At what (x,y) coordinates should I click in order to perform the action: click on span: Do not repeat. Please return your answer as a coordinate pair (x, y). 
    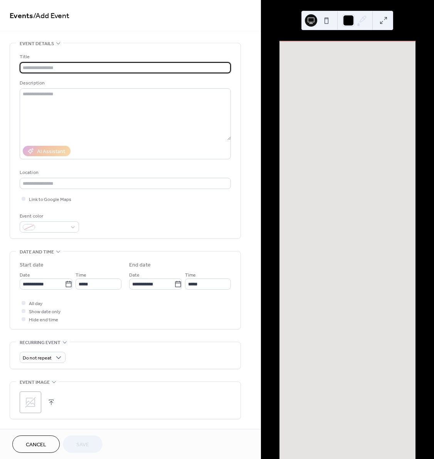
    Looking at the image, I should click on (37, 358).